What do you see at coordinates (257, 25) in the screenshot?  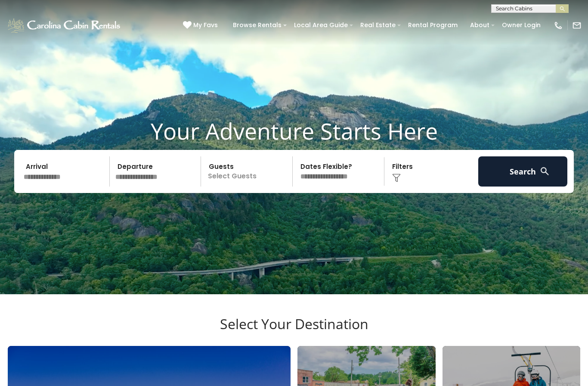 I see `a: Browse Rentals` at bounding box center [257, 25].